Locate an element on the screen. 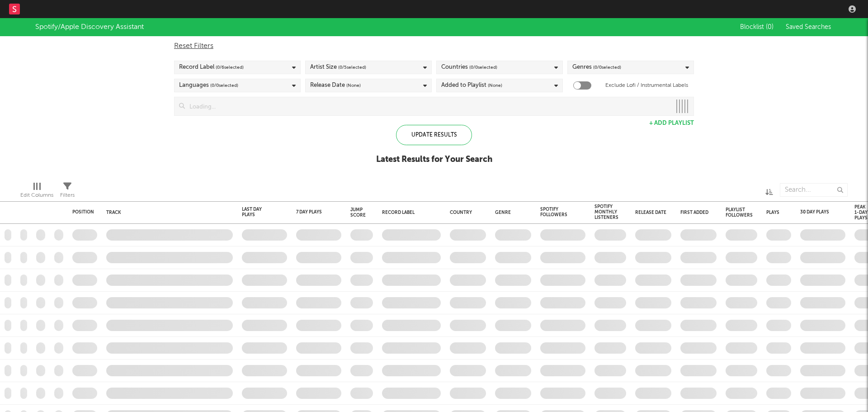 The width and height of the screenshot is (868, 412). div: 30 Day Plays is located at coordinates (816, 212).